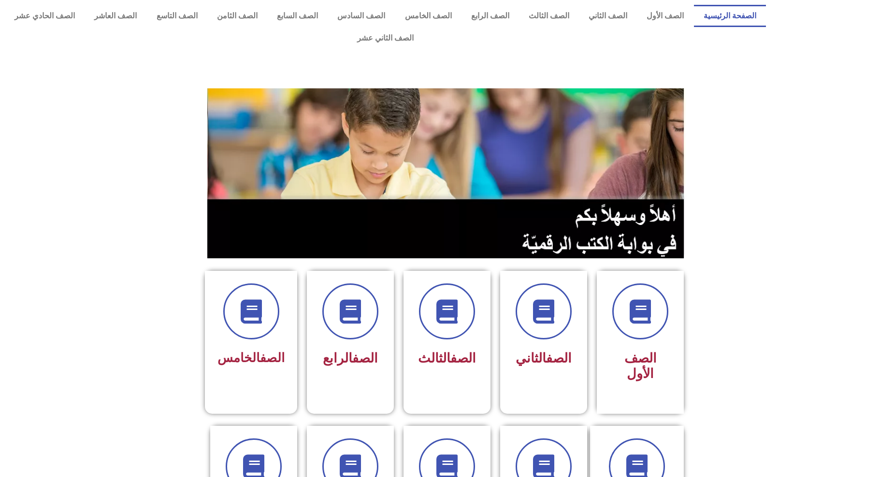 The height and width of the screenshot is (477, 894). What do you see at coordinates (490, 16) in the screenshot?
I see `a: الصف الرابع` at bounding box center [490, 16].